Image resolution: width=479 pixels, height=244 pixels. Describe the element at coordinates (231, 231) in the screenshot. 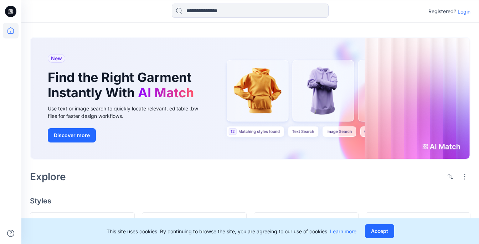

I see `p: This site uses cookies. By continuing to browse the site, you are agreeing to our use of cookies.` at that location.